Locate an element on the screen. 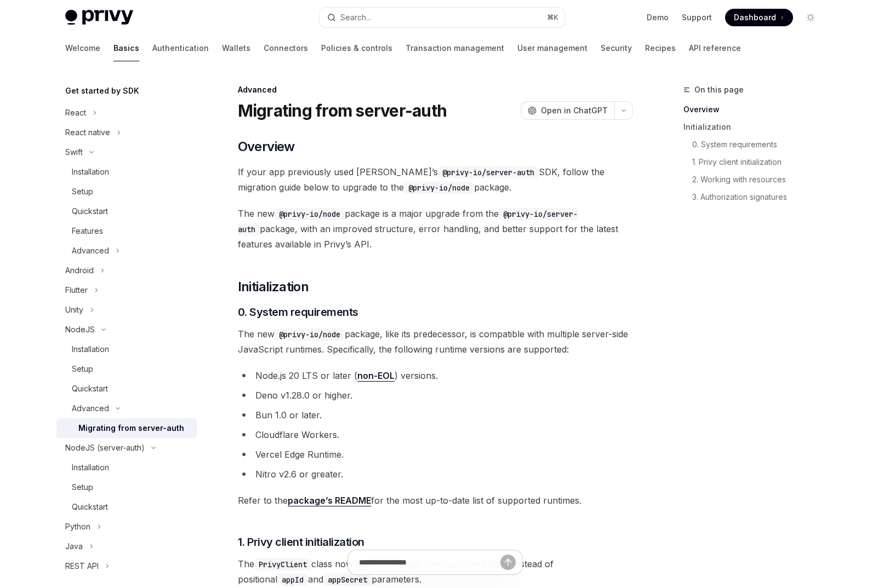 The height and width of the screenshot is (588, 884). h5: Get started by SDK is located at coordinates (102, 91).